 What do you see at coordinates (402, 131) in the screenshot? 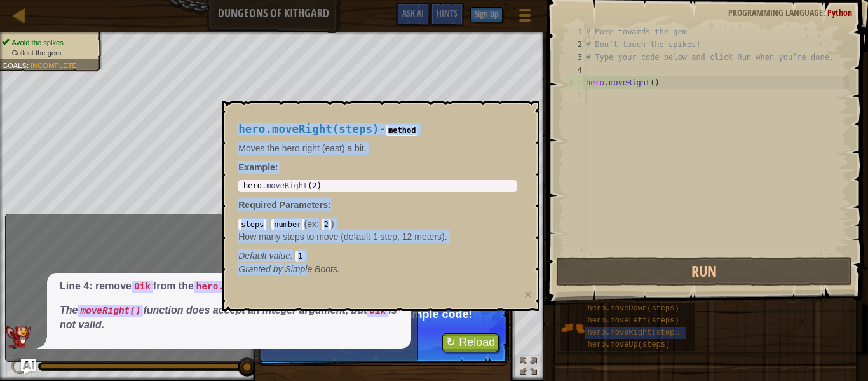
I see `code: method` at bounding box center [402, 131].